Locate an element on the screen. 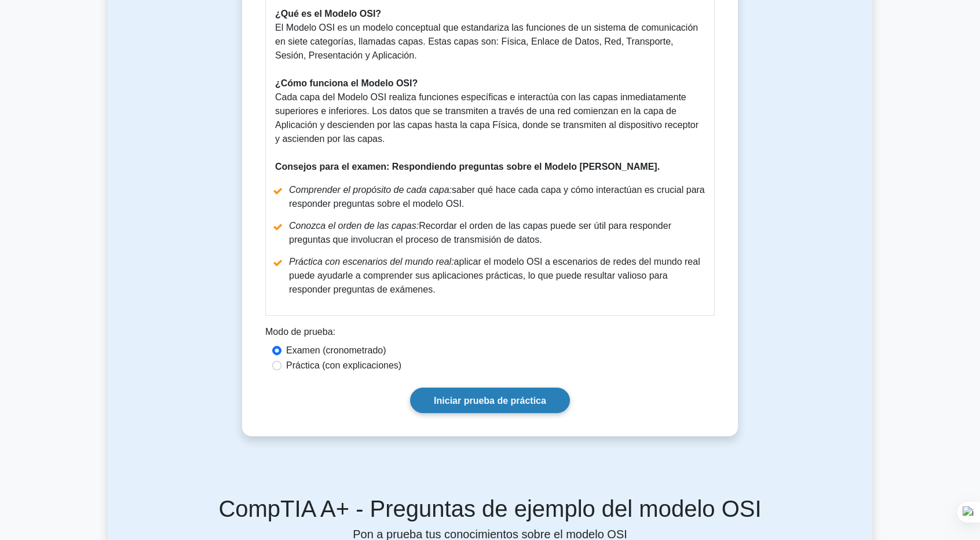 The height and width of the screenshot is (540, 980). font: ¿Cómo funciona el Modelo OSI? is located at coordinates (346, 83).